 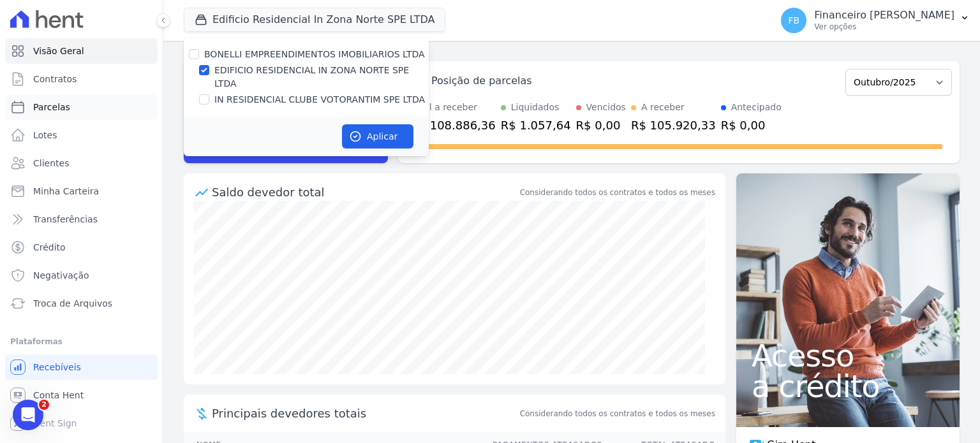 What do you see at coordinates (58, 395) in the screenshot?
I see `span: Conta Hent` at bounding box center [58, 395].